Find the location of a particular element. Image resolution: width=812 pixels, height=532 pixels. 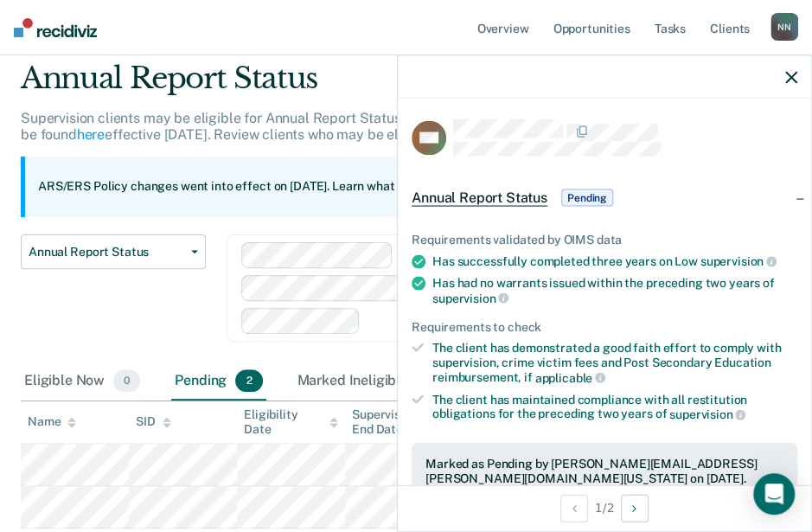

div: Has successfully completed three years on Low is located at coordinates (615, 262).